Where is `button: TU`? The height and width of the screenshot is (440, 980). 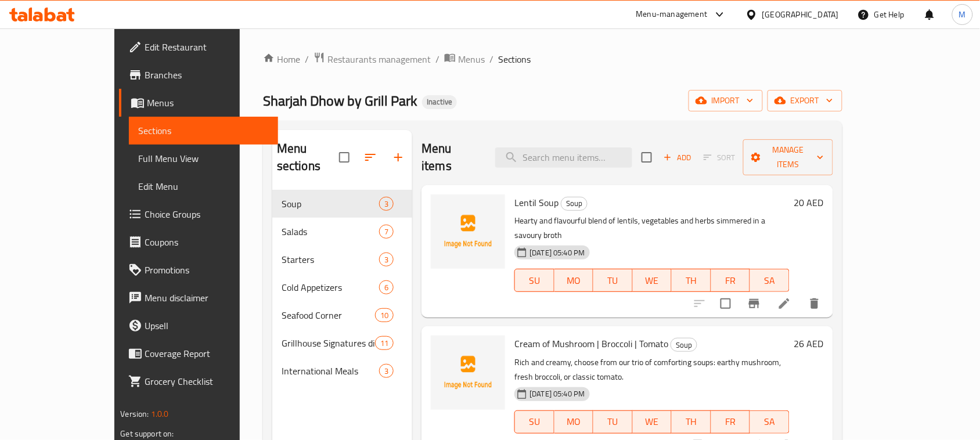
button: TU is located at coordinates (613, 422).